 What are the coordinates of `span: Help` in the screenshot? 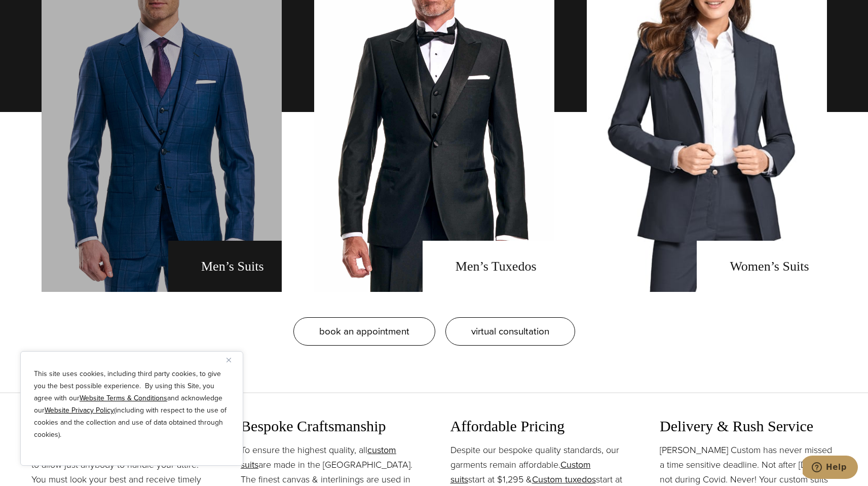 It's located at (33, 12).